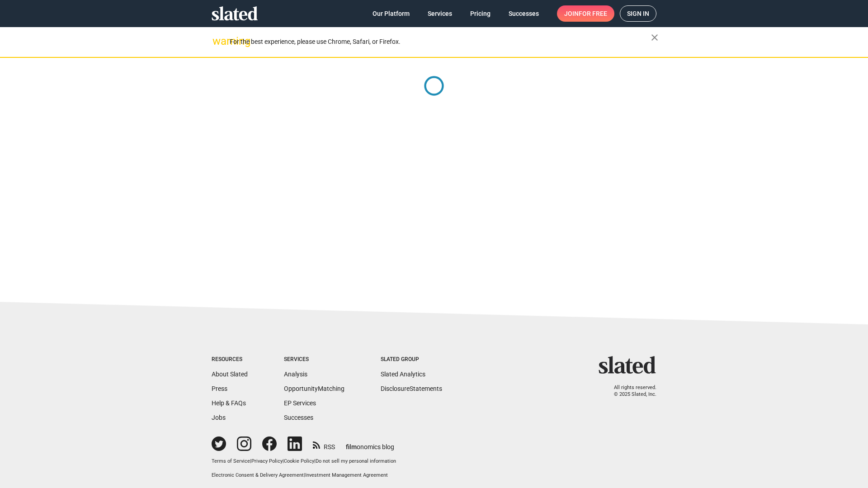 Image resolution: width=868 pixels, height=488 pixels. What do you see at coordinates (586, 14) in the screenshot?
I see `span: Join` at bounding box center [586, 14].